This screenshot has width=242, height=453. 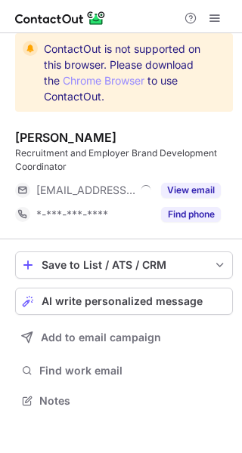 What do you see at coordinates (100, 338) in the screenshot?
I see `span: Add to email campaign` at bounding box center [100, 338].